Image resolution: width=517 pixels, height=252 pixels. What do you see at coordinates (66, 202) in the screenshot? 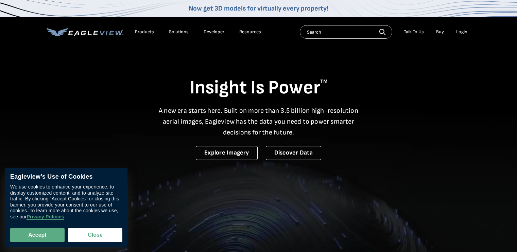
I see `div: We use cookies to enhance your experience, to display customized content, and to analyze site tra...` at bounding box center [66, 202].